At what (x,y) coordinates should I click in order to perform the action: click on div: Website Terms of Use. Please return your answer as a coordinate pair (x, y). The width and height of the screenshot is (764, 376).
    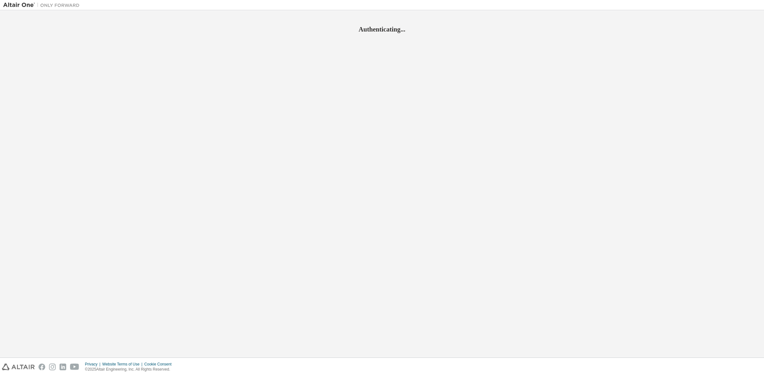
    Looking at the image, I should click on (123, 364).